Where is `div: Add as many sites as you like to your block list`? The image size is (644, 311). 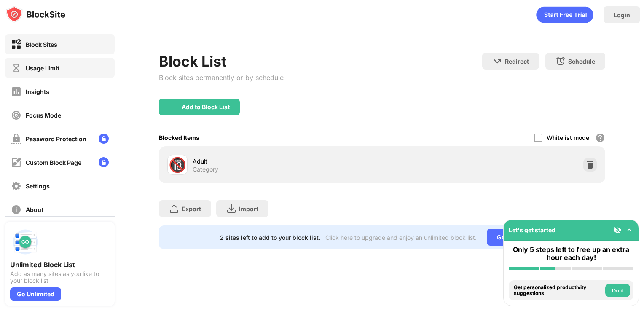
div: Add as many sites as you like to your block list is located at coordinates (60, 277).